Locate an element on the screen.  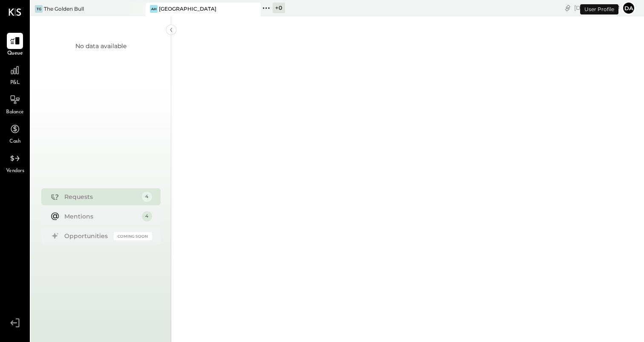
div: Requests is located at coordinates (101, 196).